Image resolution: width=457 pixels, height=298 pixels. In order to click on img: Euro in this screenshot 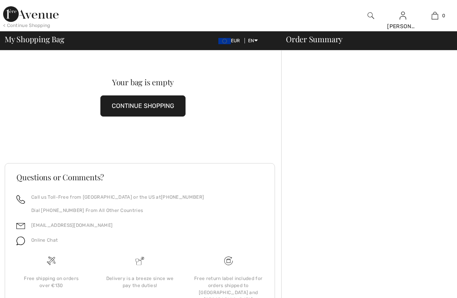, I will do `click(225, 41)`.